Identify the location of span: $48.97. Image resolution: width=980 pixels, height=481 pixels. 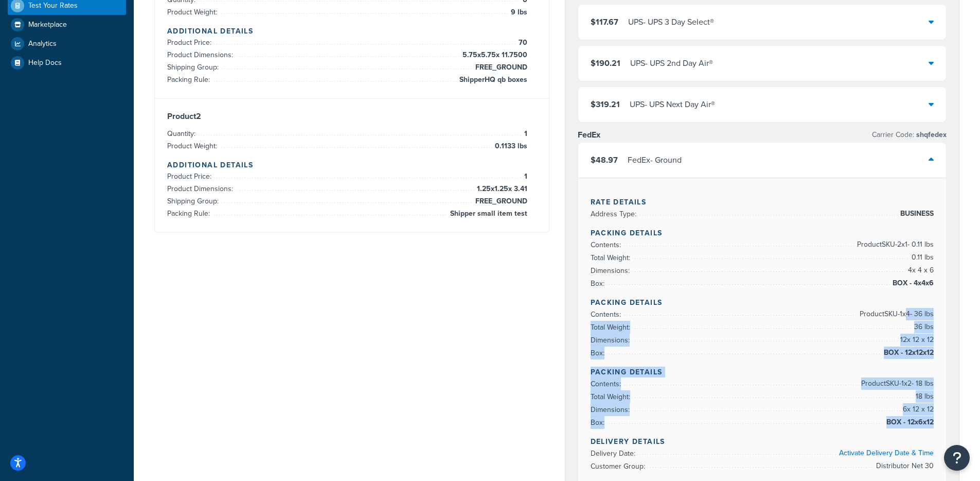
(604, 160).